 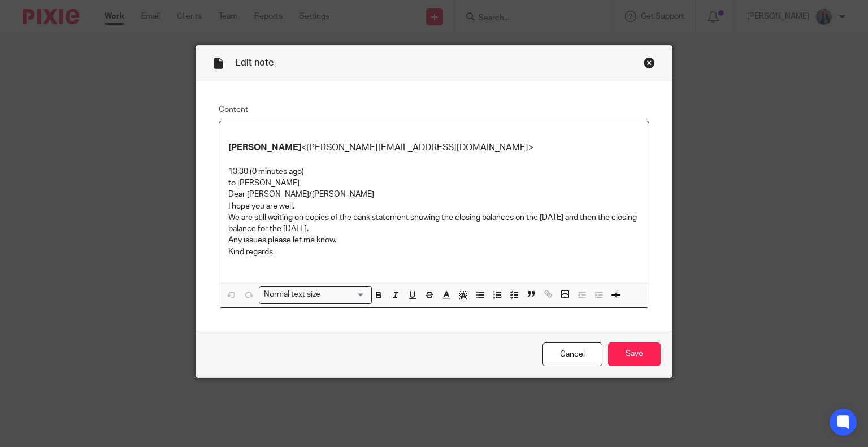 I want to click on div: Close this dialog window, so click(x=649, y=63).